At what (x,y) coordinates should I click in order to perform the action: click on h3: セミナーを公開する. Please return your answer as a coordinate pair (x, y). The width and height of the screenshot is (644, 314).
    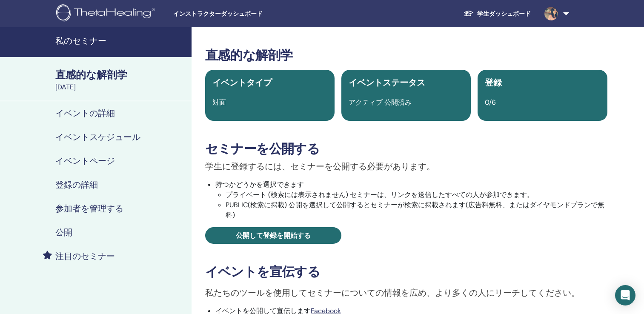
    Looking at the image, I should click on (406, 149).